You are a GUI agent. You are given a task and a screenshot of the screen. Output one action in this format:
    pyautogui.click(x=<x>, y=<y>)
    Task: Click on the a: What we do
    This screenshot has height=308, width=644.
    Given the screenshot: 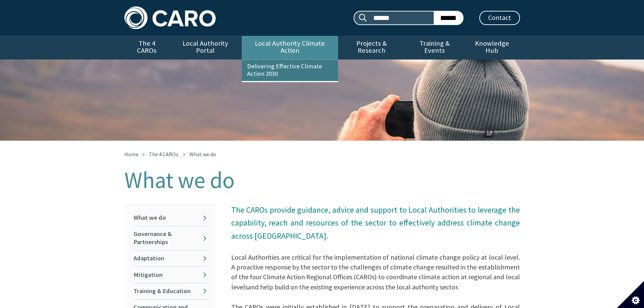 What is the action you would take?
    pyautogui.click(x=170, y=218)
    